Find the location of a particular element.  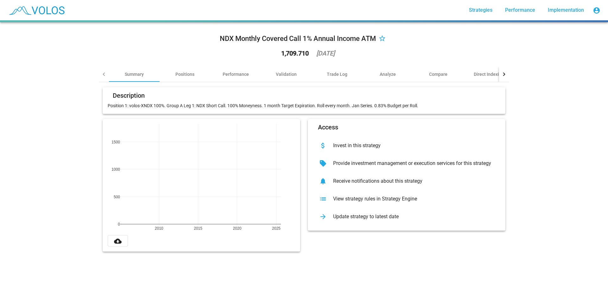

mat-icon: list is located at coordinates (323, 199).